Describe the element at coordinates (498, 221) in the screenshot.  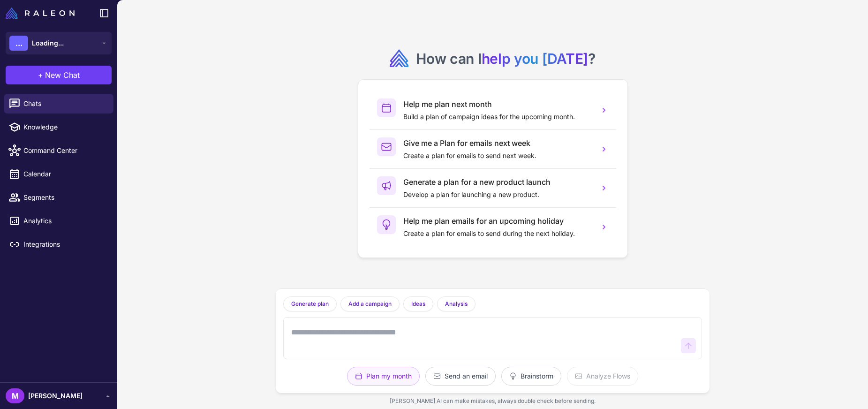
I see `h3: Help me plan emails for an upcoming holiday` at that location.